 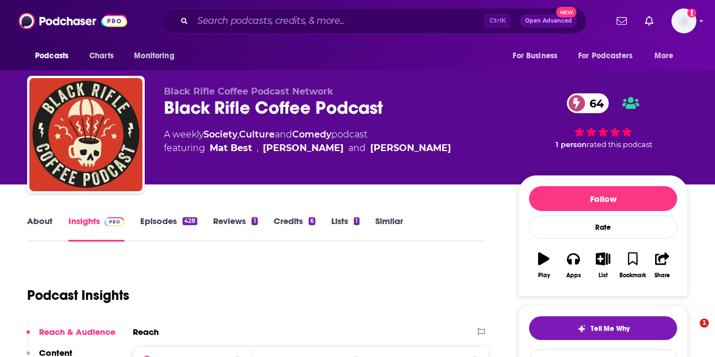 I want to click on div: List, so click(x=603, y=275).